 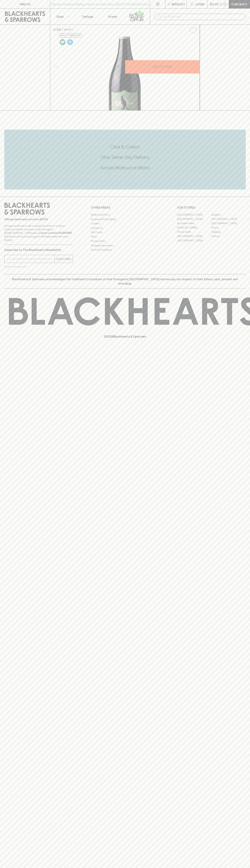 I want to click on button: ADD TO CART, so click(x=162, y=67).